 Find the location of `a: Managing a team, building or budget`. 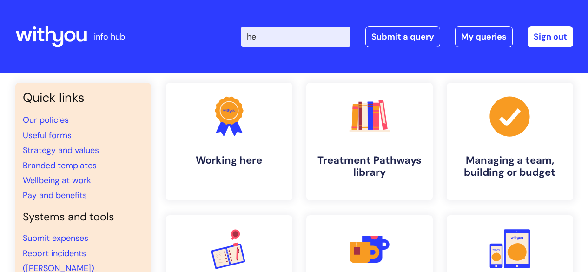

a: Managing a team, building or budget is located at coordinates (510, 141).